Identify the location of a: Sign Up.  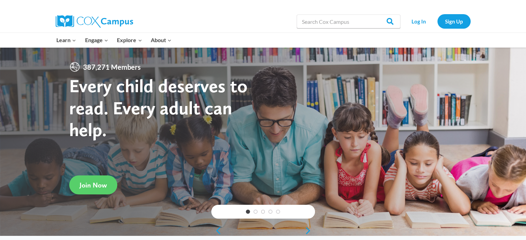
(454, 21).